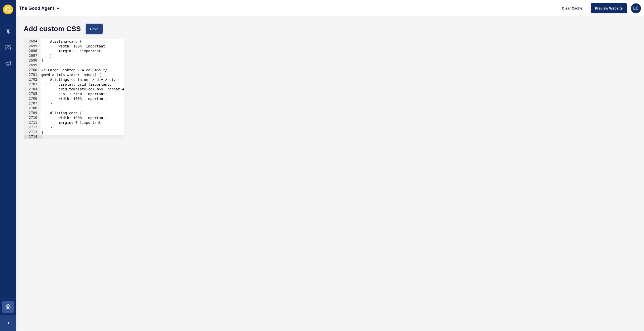 The height and width of the screenshot is (331, 644). Describe the element at coordinates (94, 29) in the screenshot. I see `span: Save` at that location.